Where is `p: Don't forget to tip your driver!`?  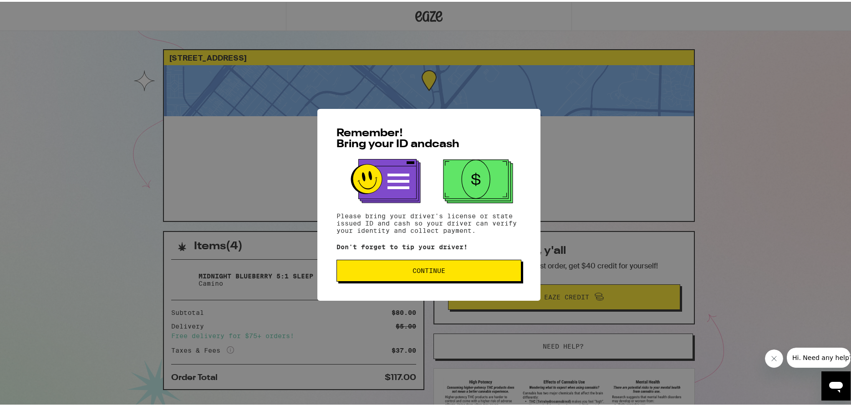
p: Don't forget to tip your driver! is located at coordinates (429, 245).